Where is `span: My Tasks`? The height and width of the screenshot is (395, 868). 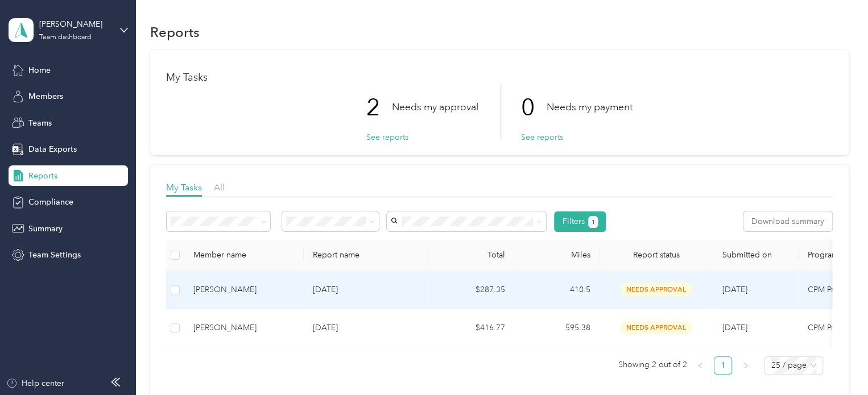 span: My Tasks is located at coordinates (184, 187).